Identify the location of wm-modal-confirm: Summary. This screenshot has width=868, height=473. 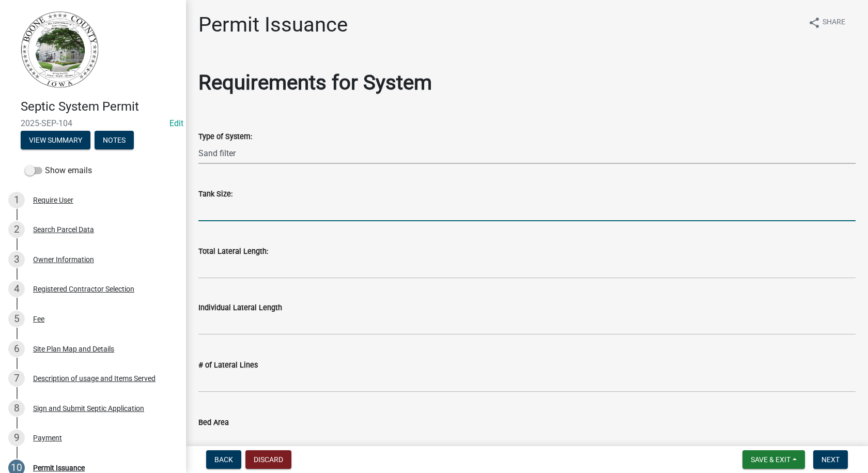
(55, 141).